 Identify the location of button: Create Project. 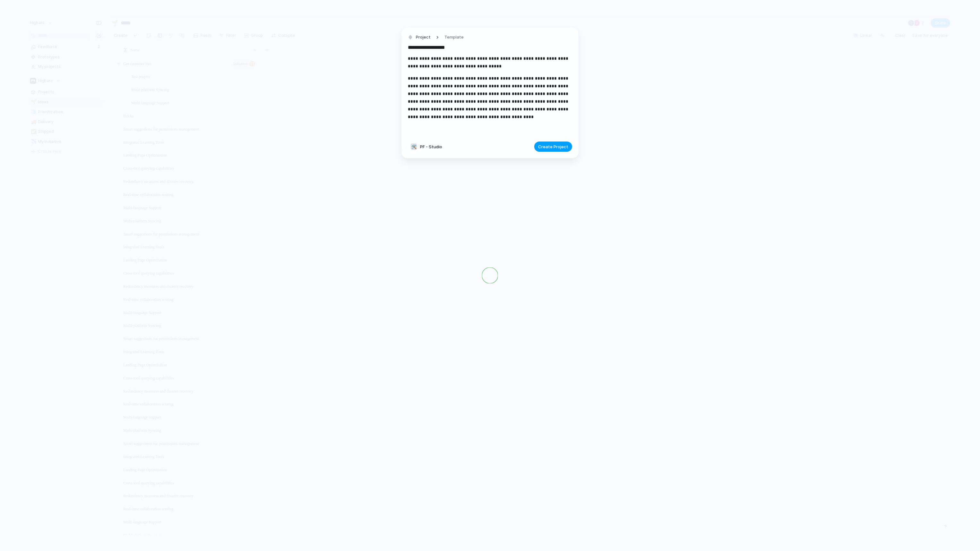
(553, 147).